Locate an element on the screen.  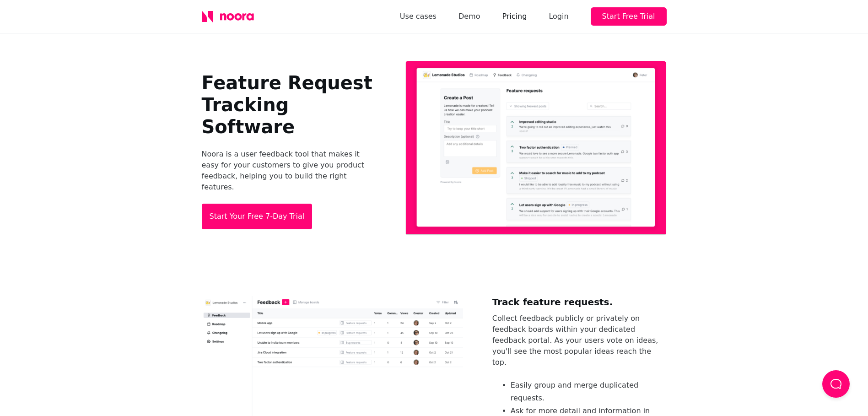
a: Pricing is located at coordinates (515, 17).